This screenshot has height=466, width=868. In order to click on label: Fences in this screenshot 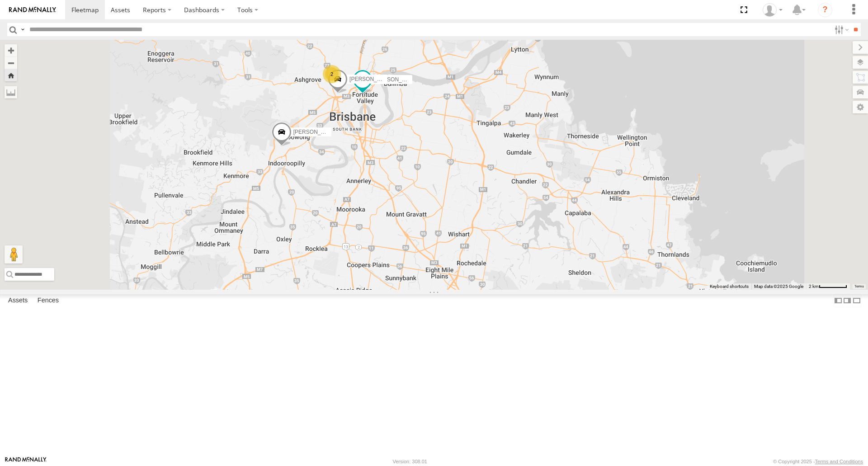, I will do `click(48, 301)`.